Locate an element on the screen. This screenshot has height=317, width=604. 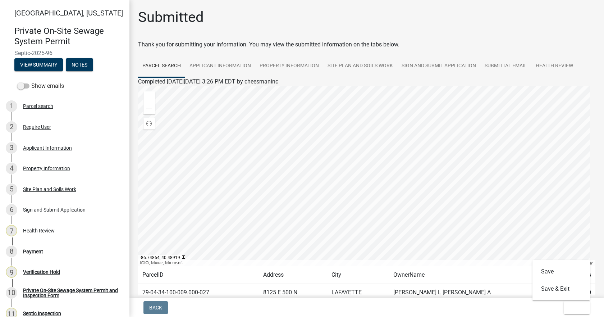
span: Septic-2025-96 is located at coordinates (65, 53).